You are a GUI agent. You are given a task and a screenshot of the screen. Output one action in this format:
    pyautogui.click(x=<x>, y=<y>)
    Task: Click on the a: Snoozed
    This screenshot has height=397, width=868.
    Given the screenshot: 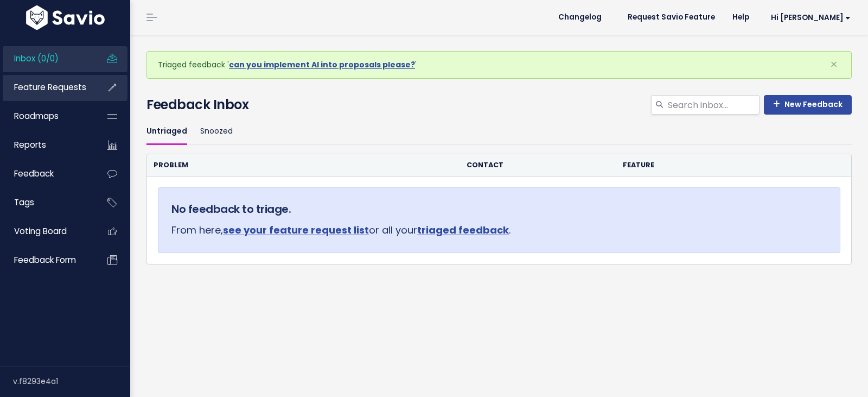 What is the action you would take?
    pyautogui.click(x=217, y=132)
    